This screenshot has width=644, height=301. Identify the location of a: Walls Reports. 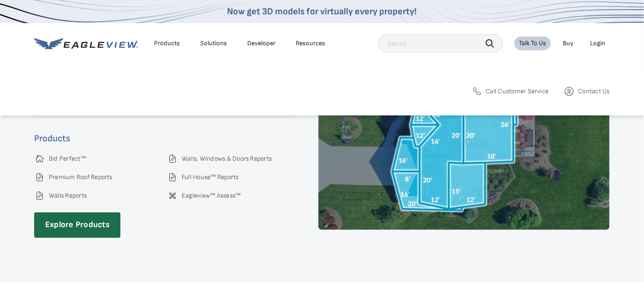
(68, 196).